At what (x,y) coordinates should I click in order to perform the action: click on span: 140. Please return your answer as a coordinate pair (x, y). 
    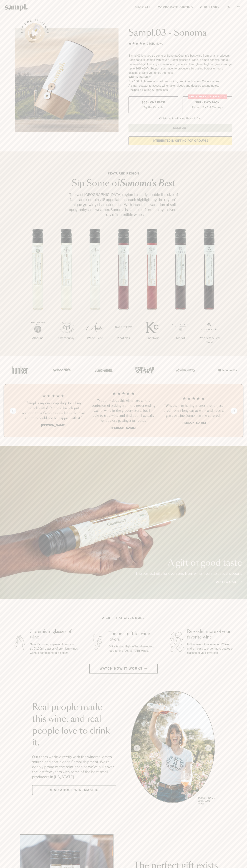
    Looking at the image, I should click on (150, 43).